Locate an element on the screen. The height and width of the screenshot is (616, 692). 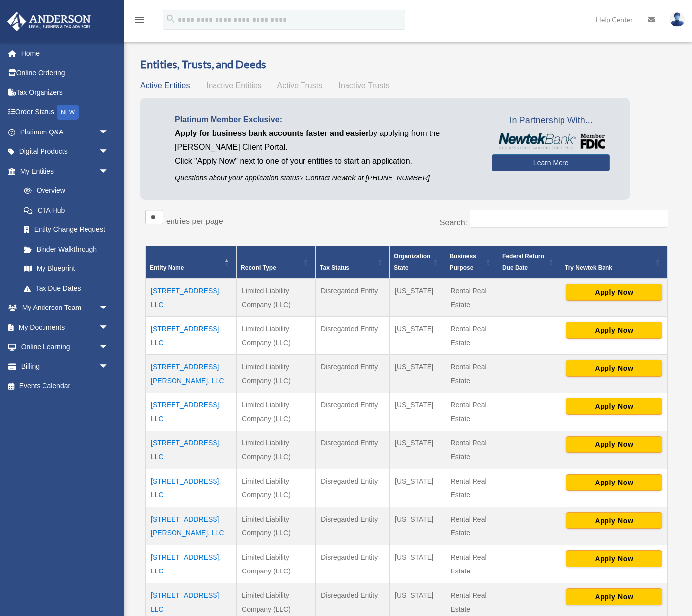
img: NewtekBankLogoSM.png is located at coordinates (550, 141).